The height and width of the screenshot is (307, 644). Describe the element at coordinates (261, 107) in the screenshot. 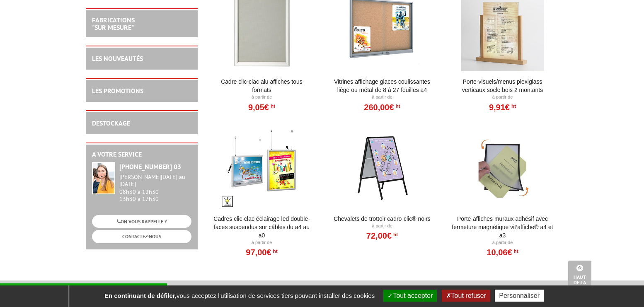

I see `a: 9,05€HT` at that location.